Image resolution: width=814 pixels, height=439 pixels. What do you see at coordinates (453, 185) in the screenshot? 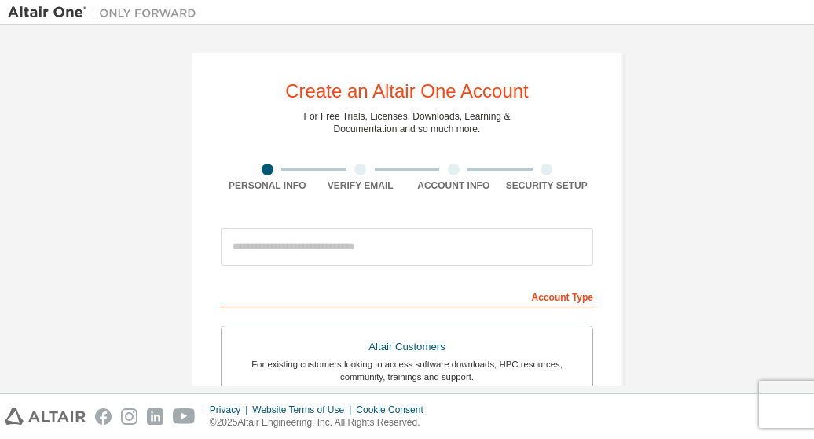
I see `div: Account Info` at bounding box center [453, 185].